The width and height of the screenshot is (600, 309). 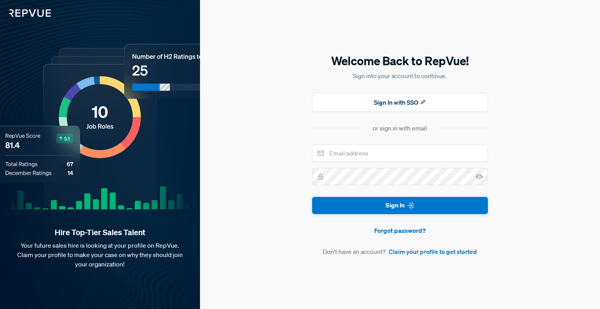 I want to click on p: Your future sales hire is looking at your profile on RepVue. Claim your profile to make your case..., so click(x=100, y=255).